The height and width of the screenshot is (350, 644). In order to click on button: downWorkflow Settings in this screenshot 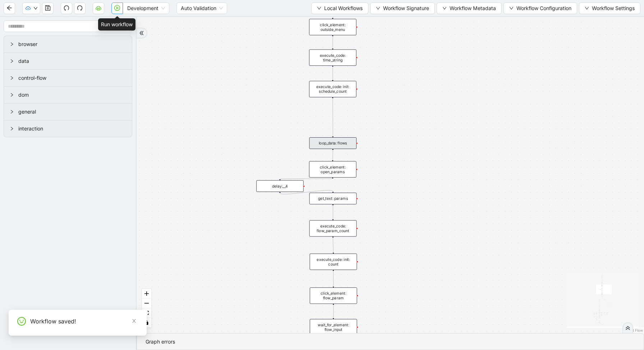, I will do `click(610, 8)`.